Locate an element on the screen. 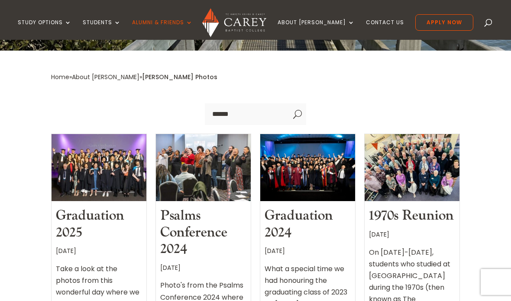  a: Psalms Conference 2024 is located at coordinates (194, 233).